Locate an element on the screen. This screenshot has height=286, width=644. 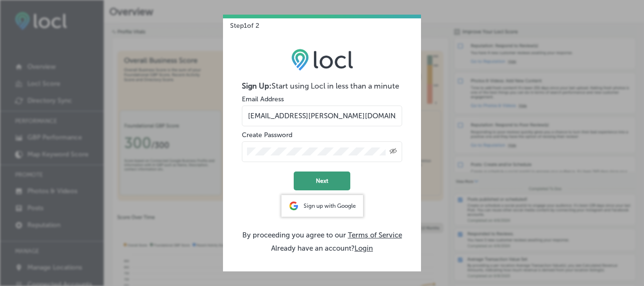
div: v 4.0.25 is located at coordinates (36, 19).